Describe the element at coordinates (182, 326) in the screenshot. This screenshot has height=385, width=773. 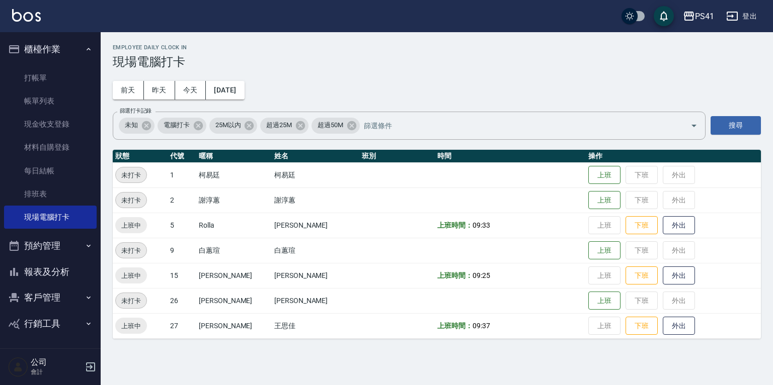
I see `td: 27` at that location.